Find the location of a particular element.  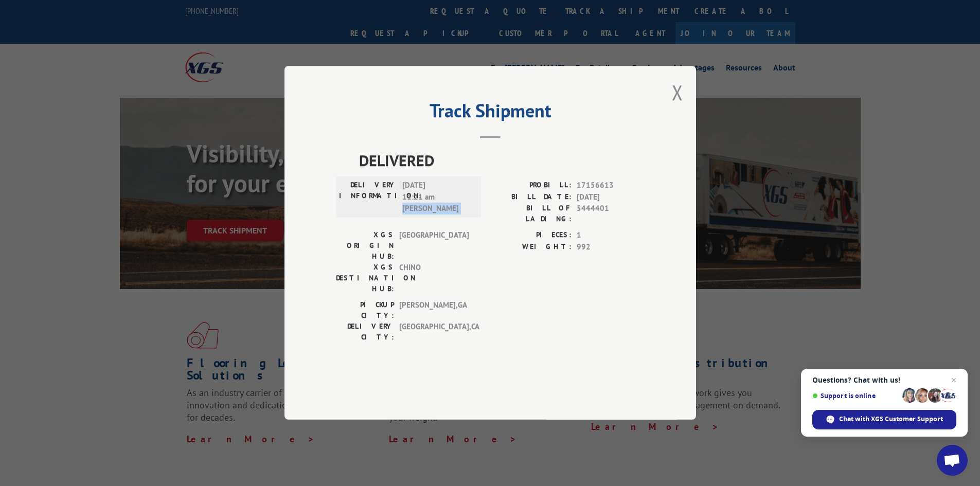

span: 5444401 is located at coordinates (610, 214).